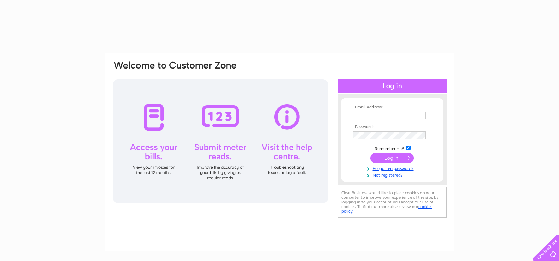  What do you see at coordinates (392, 148) in the screenshot?
I see `td: Remember me?` at bounding box center [392, 148].